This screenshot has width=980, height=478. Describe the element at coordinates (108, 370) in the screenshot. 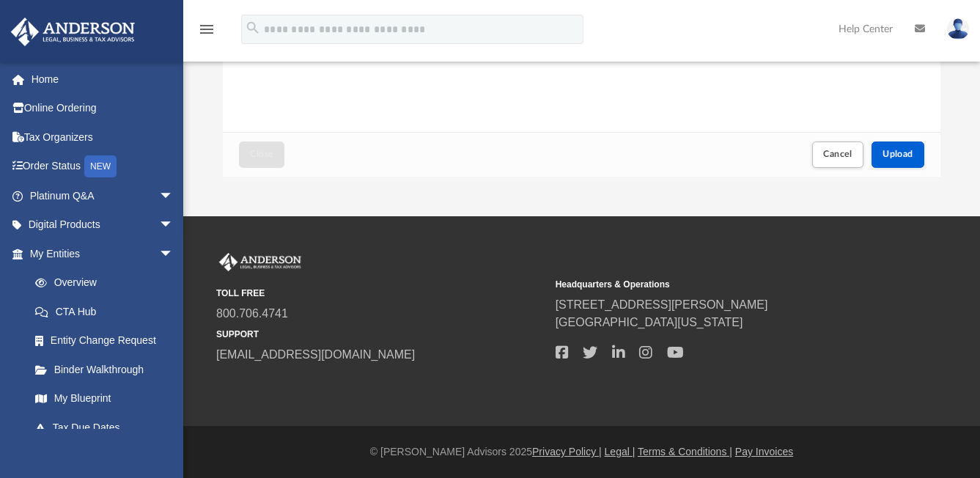

I see `a: Binder Walkthrough` at that location.